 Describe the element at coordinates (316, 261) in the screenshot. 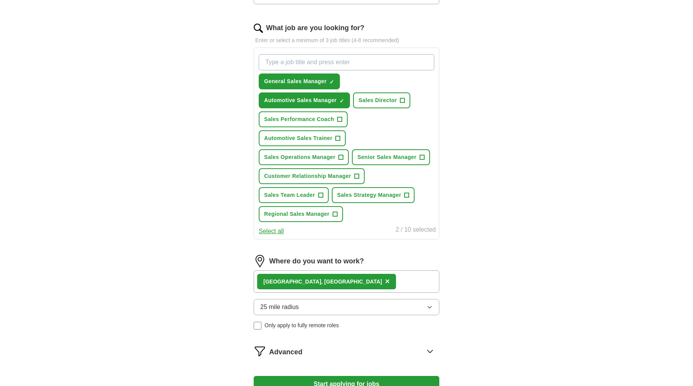

I see `label: Where do you want to work?` at that location.